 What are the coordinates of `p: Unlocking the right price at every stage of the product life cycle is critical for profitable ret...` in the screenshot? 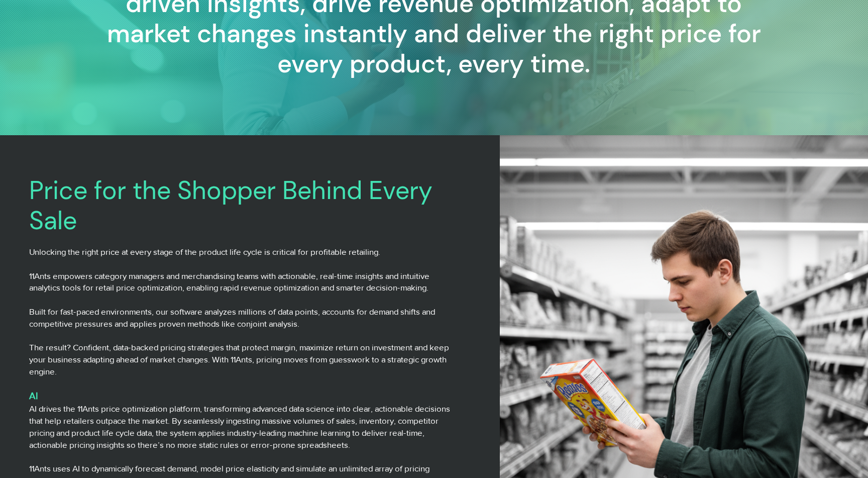 It's located at (244, 251).